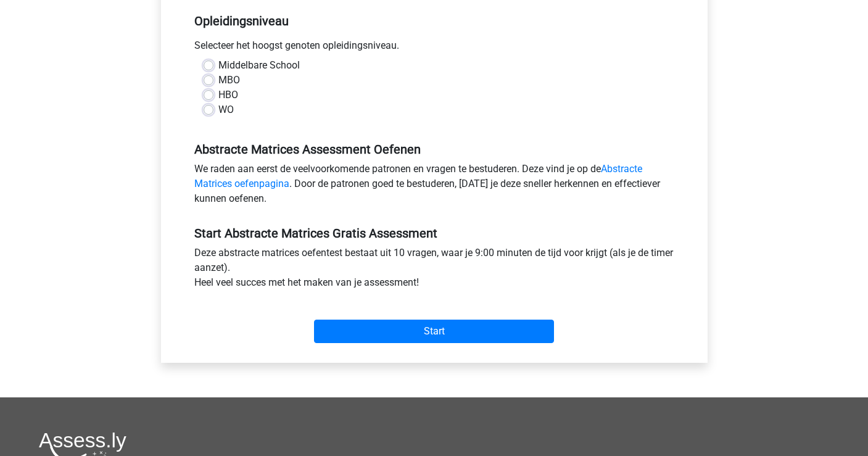  Describe the element at coordinates (434, 331) in the screenshot. I see `input: Start` at that location.